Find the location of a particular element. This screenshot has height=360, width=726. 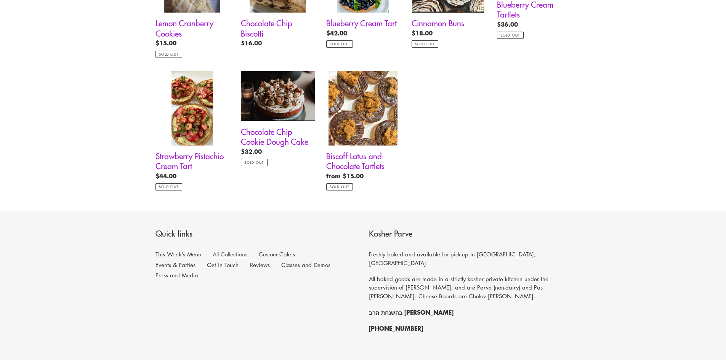

a: This Week's Menu is located at coordinates (178, 254).